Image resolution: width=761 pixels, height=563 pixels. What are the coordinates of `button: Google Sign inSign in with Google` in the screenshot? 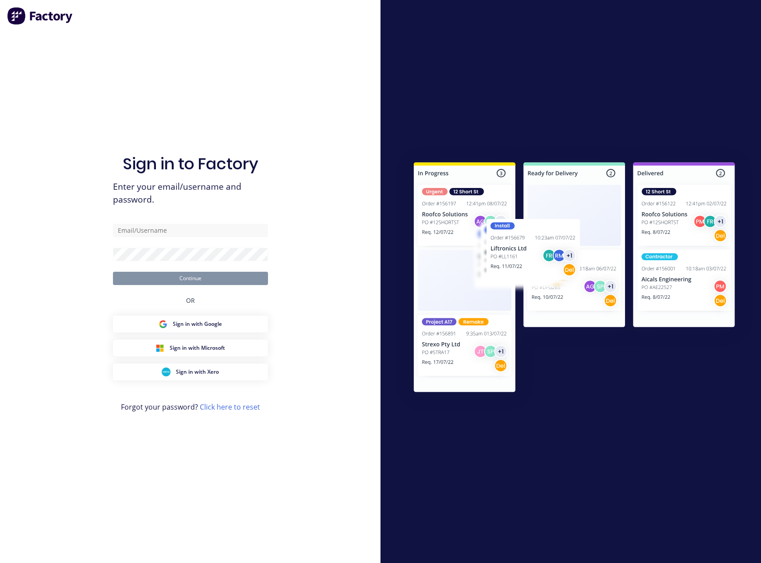 It's located at (191, 324).